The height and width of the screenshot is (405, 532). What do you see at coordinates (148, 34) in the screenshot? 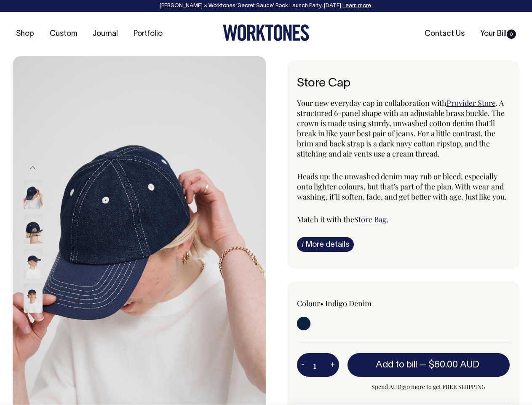
I see `a: Portfolio` at bounding box center [148, 34].